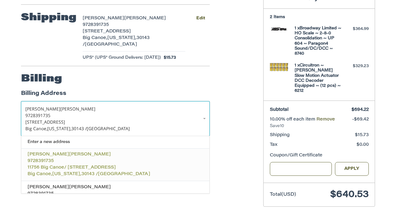  What do you see at coordinates (360, 110) in the screenshot?
I see `span: $694.22` at bounding box center [360, 110].